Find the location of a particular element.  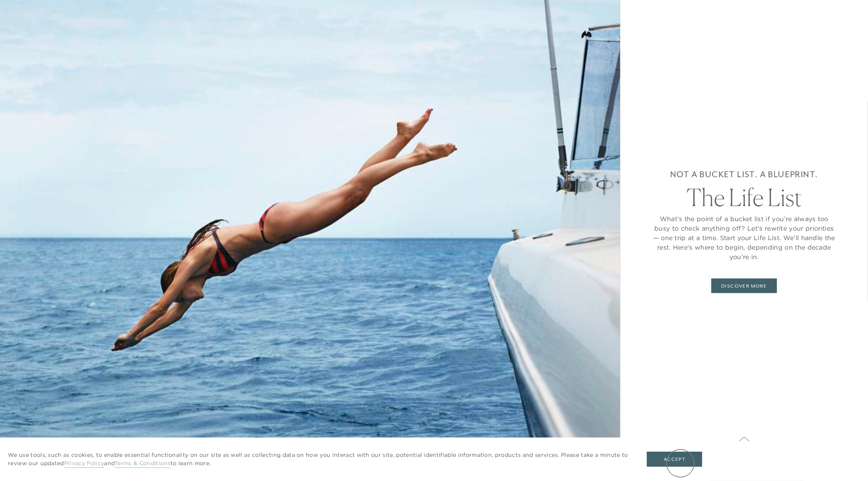

a: DISCOVER MORE is located at coordinates (744, 286).